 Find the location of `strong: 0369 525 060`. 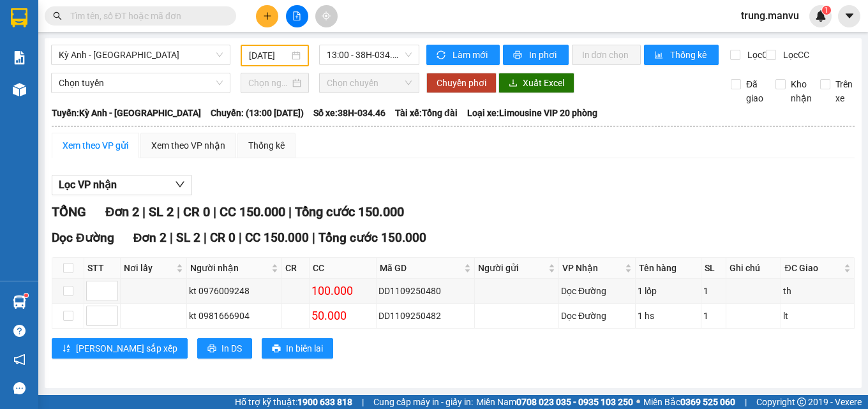

strong: 0369 525 060 is located at coordinates (707, 402).